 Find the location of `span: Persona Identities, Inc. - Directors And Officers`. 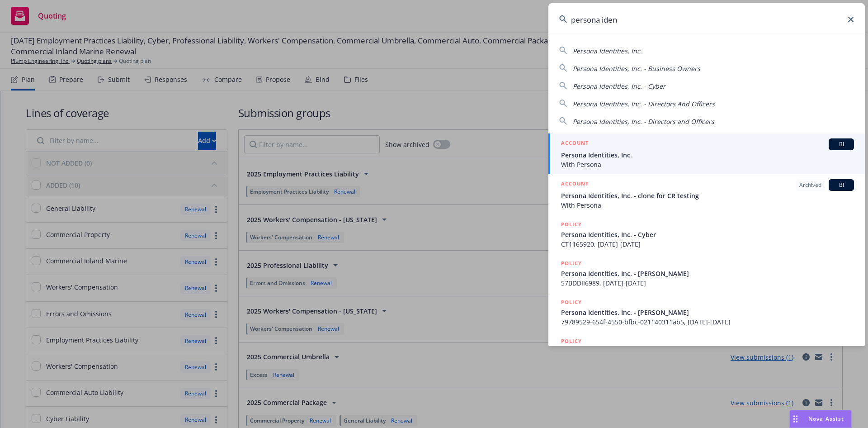

span: Persona Identities, Inc. - Directors And Officers is located at coordinates (644, 103).